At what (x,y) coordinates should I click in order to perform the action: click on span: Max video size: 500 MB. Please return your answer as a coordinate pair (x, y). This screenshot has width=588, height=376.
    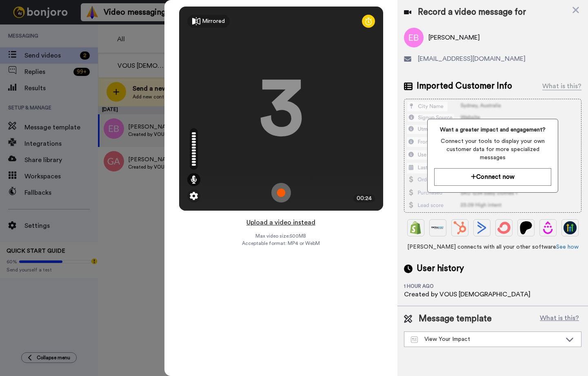
    Looking at the image, I should click on (281, 236).